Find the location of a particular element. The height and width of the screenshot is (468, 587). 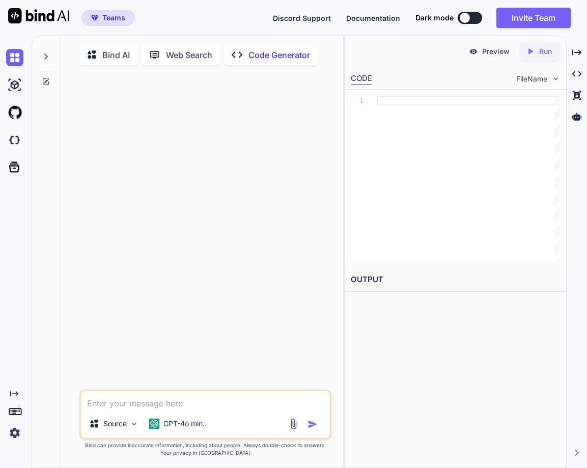

button: Discord Support is located at coordinates (302, 18).